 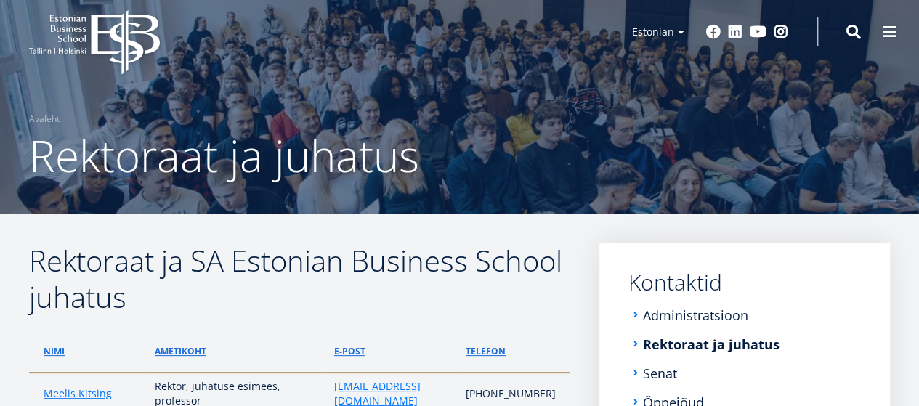 I want to click on a: Meelis Kitsing, so click(x=78, y=394).